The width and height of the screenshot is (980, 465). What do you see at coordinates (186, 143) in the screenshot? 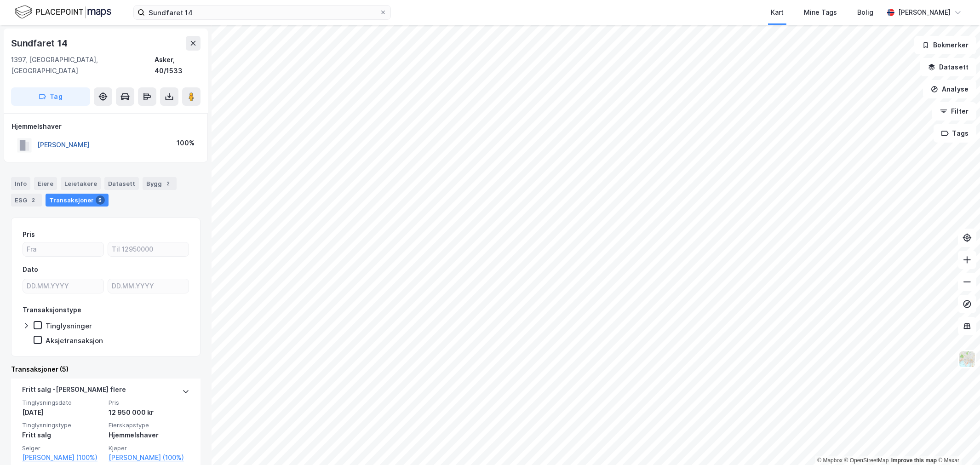
I see `div: 100%` at bounding box center [186, 143].